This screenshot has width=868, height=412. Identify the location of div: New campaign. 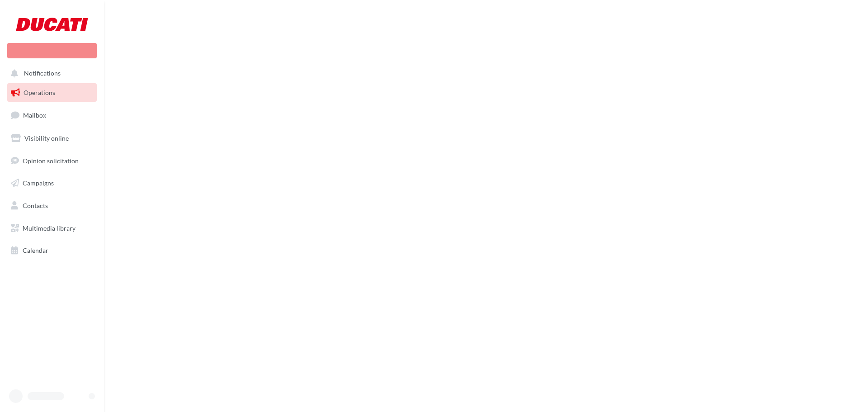
(52, 51).